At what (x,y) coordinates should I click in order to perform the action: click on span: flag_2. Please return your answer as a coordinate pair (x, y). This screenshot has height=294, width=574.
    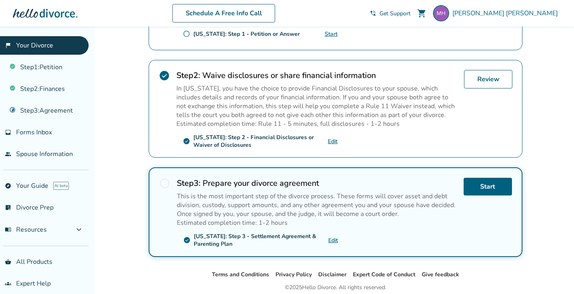
    Looking at the image, I should click on (8, 46).